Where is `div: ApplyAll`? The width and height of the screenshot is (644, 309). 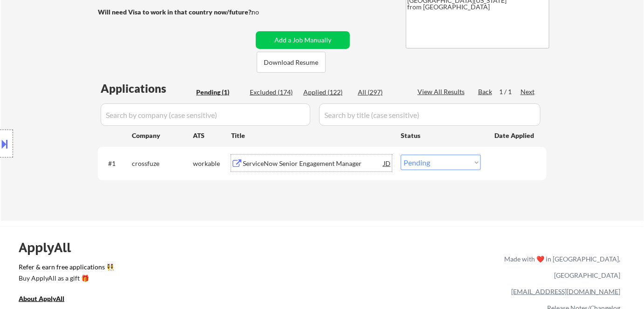
div: ApplyAll is located at coordinates (50, 248).